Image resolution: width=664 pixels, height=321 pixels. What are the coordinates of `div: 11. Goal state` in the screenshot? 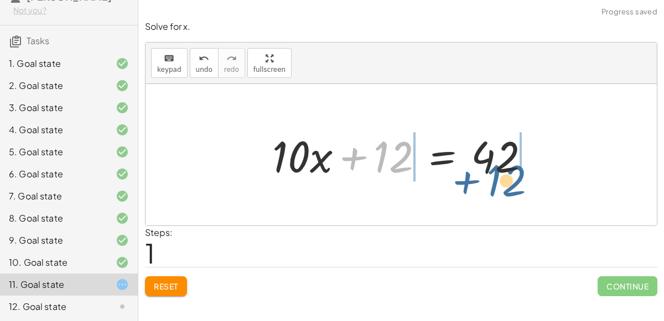 It's located at (53, 285).